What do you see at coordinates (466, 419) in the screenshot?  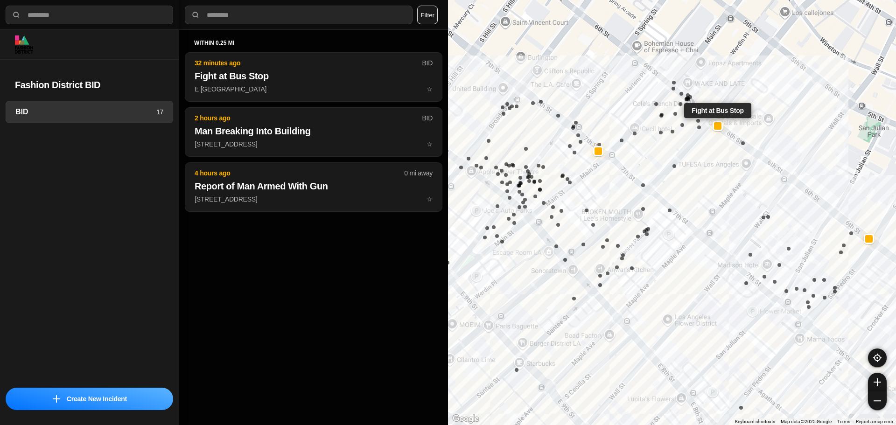 I see `img: Google` at bounding box center [466, 419].